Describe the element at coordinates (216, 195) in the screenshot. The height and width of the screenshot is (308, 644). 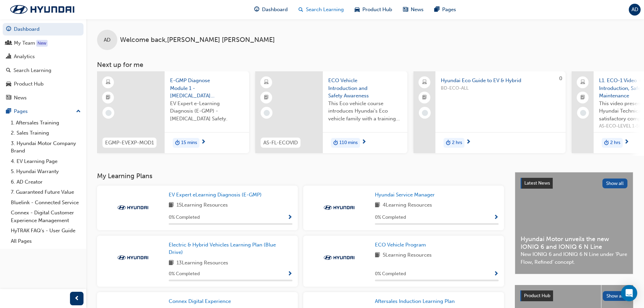
I see `a: EV Expert eLearning Diagnosis (E-GMP)` at that location.